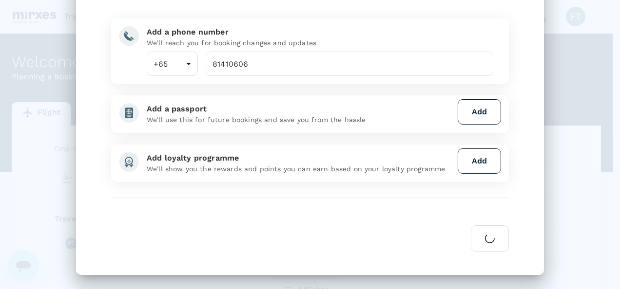 The height and width of the screenshot is (289, 620). I want to click on p: We'll use this for future bookings and save you from the hassle, so click(300, 120).